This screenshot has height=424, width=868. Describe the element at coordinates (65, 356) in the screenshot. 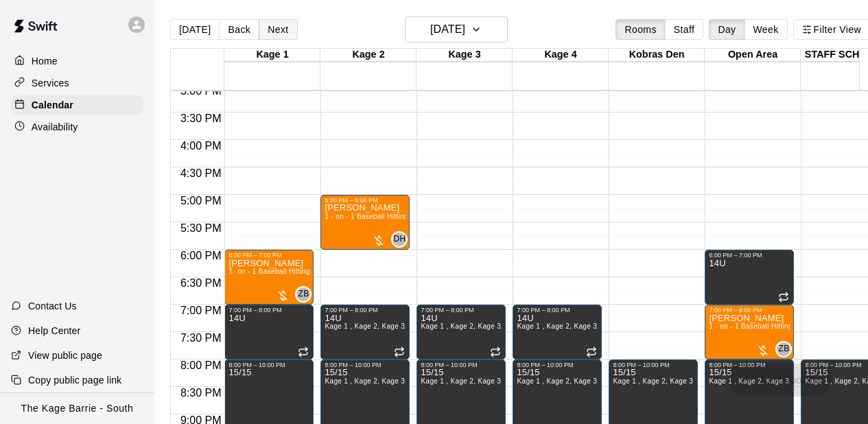

I see `p: View public page` at that location.